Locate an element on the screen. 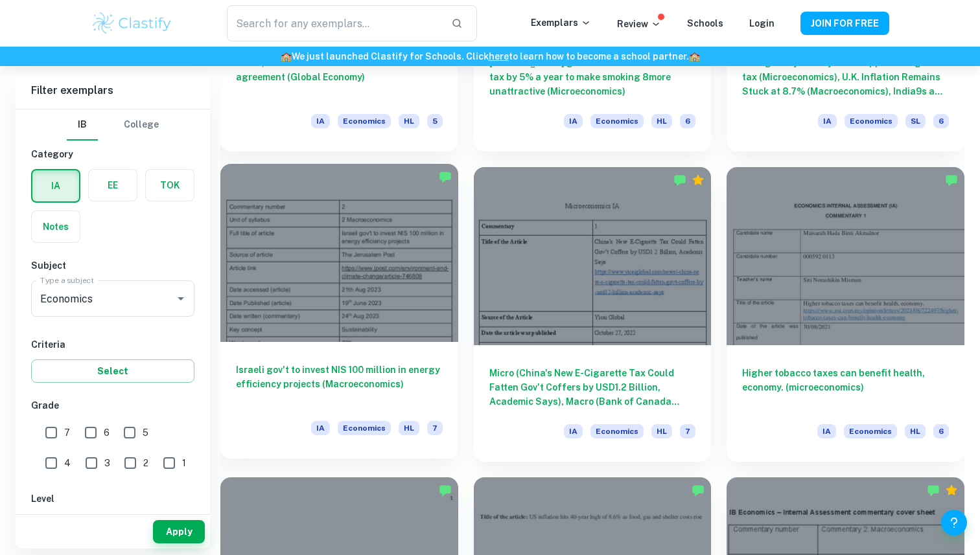 This screenshot has height=555, width=980. a: Login is located at coordinates (762, 23).